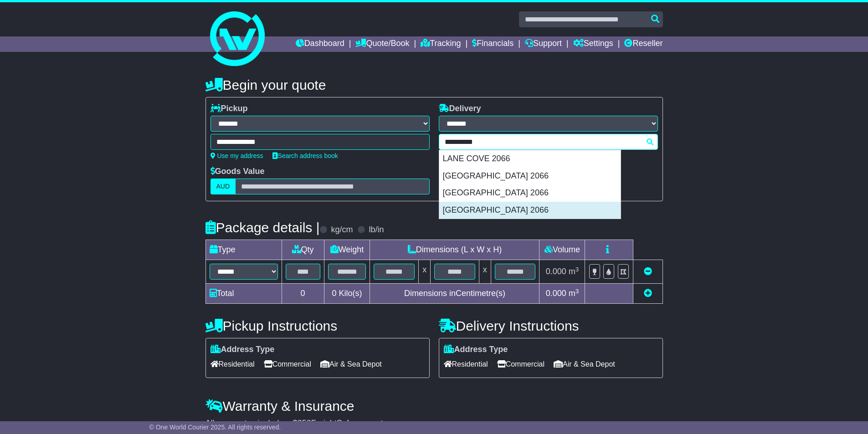 Image resolution: width=868 pixels, height=434 pixels. Describe the element at coordinates (549, 142) in the screenshot. I see `typeahead: Please provide city` at that location.